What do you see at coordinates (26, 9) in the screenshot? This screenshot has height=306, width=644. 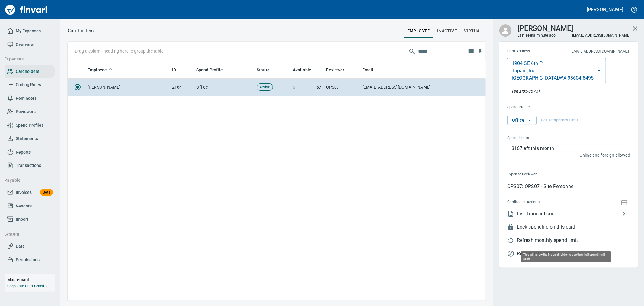 I see `img: Finvari` at bounding box center [26, 9].